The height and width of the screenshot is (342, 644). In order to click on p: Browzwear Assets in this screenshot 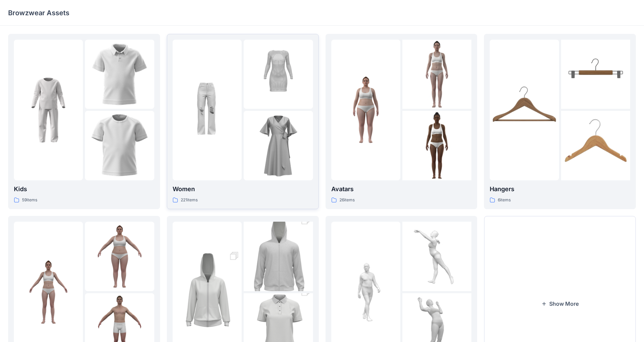, I will do `click(39, 13)`.